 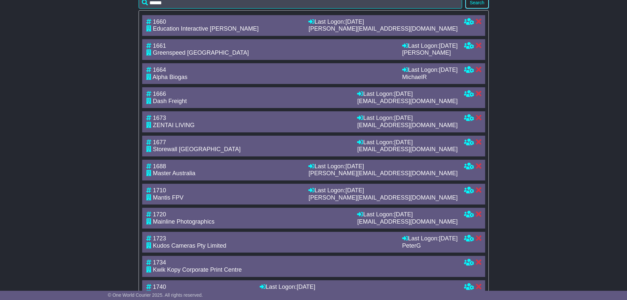 What do you see at coordinates (160, 46) in the screenshot?
I see `span: 1661` at bounding box center [160, 46].